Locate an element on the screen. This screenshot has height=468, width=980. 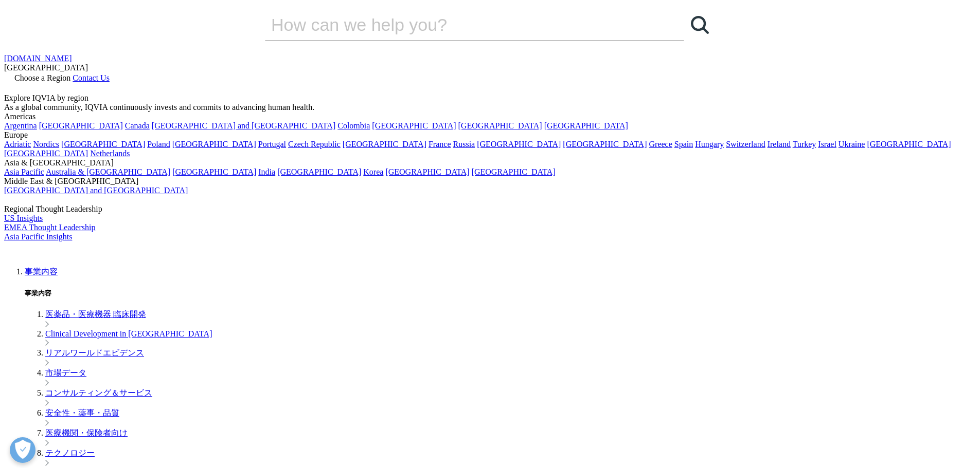
button: 優先設定センターを開く is located at coordinates (23, 450).